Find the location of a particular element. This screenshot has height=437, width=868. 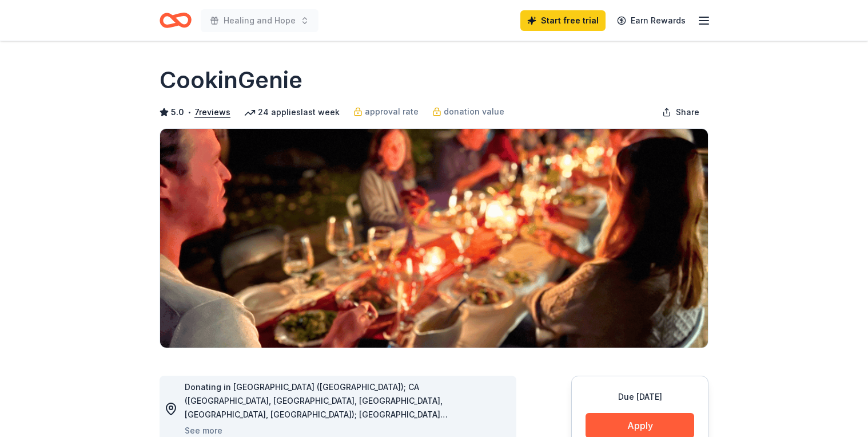

span: approval rate is located at coordinates (392, 112).